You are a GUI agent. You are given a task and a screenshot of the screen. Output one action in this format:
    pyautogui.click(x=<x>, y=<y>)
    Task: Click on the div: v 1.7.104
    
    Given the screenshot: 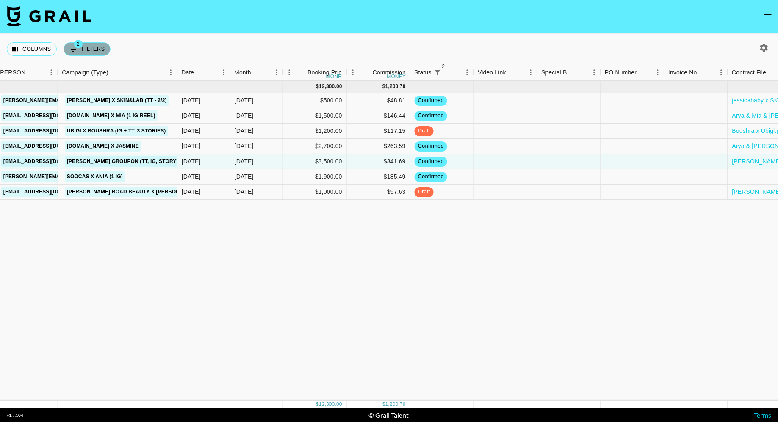 What is the action you would take?
    pyautogui.click(x=15, y=415)
    